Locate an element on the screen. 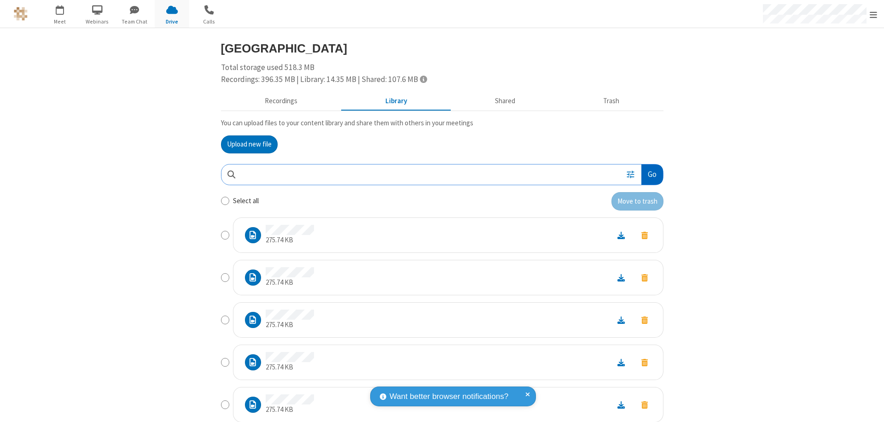 This screenshot has width=884, height=422. span: Want better browser notifications? is located at coordinates (449, 396).